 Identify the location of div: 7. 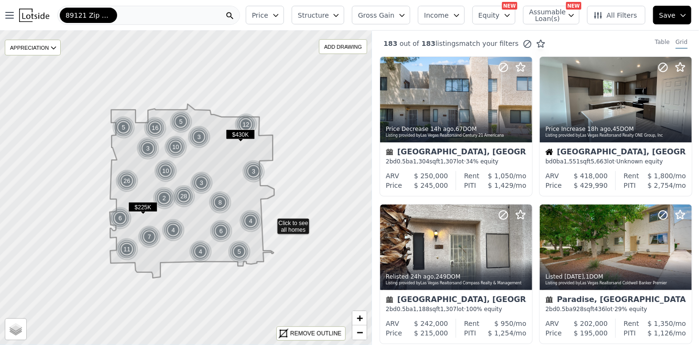
(149, 237).